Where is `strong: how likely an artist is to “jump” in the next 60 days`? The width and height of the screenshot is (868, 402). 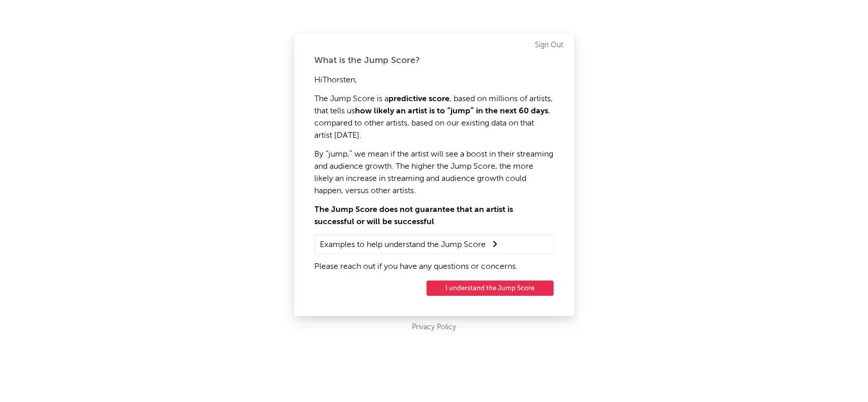
strong: how likely an artist is to “jump” in the next 60 days is located at coordinates (452, 112).